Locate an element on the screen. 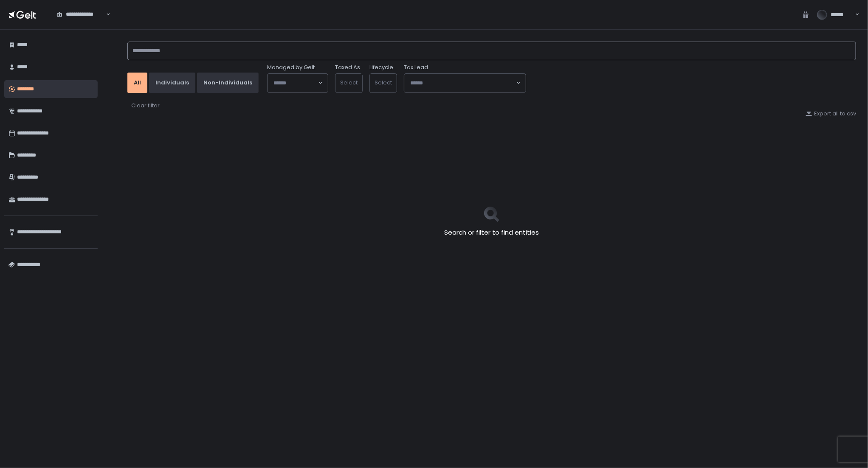 The height and width of the screenshot is (468, 868). button: All is located at coordinates (137, 82).